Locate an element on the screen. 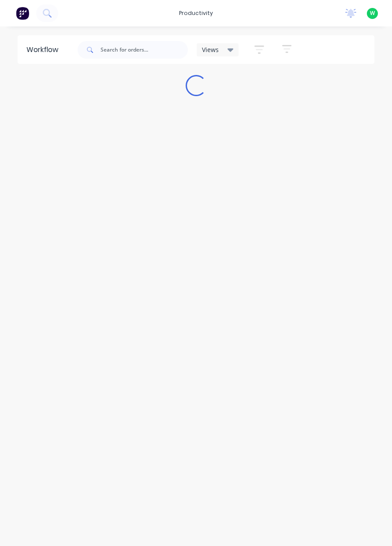  img: Factory is located at coordinates (23, 13).